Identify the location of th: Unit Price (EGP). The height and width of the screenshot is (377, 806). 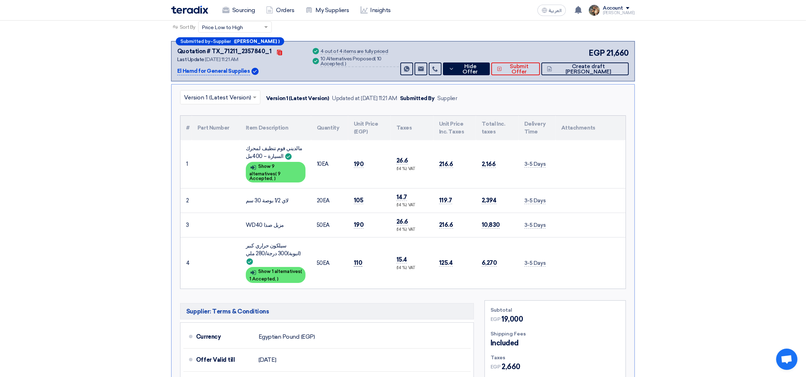
(369, 128).